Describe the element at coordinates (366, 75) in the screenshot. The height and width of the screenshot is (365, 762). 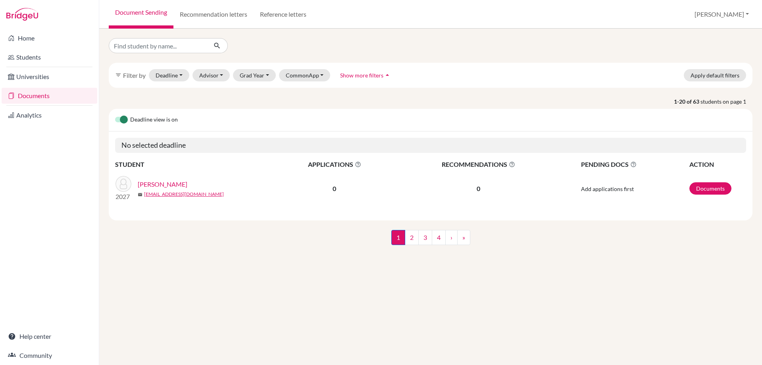
I see `button: Show more filtersarrow_drop_up` at that location.